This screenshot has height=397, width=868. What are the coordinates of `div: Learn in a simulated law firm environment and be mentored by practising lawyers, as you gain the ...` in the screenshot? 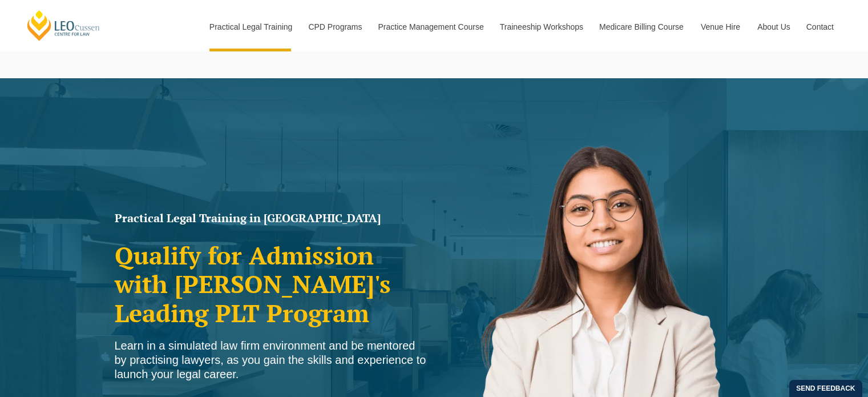 It's located at (271, 360).